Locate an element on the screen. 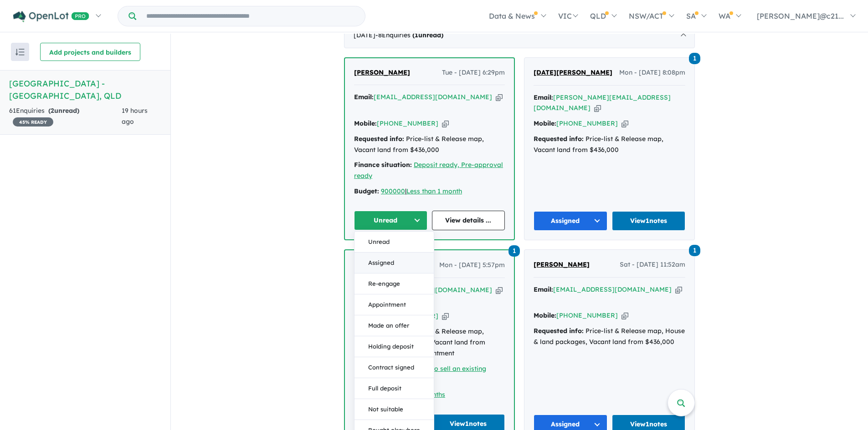  strong: Finance situation: is located at coordinates (383, 165).